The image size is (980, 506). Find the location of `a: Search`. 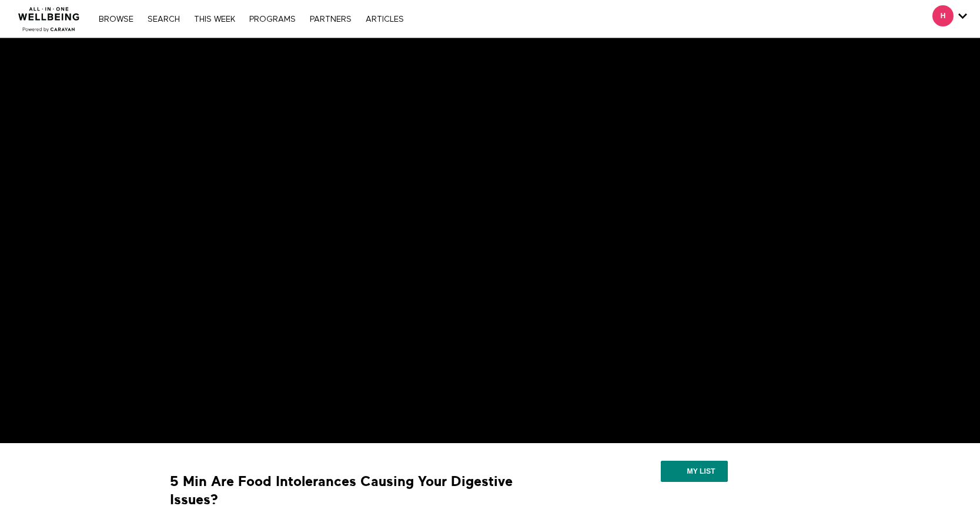

a: Search is located at coordinates (163, 19).